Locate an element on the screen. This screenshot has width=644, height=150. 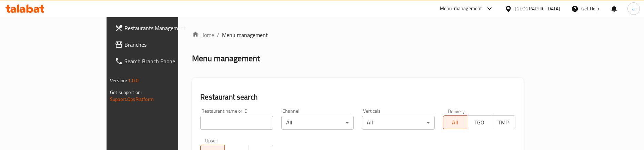
span: Menu management is located at coordinates (245, 35).